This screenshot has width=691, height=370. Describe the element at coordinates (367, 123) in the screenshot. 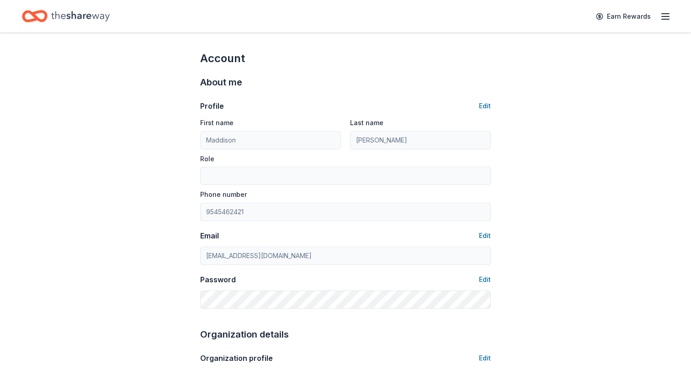

I see `label: Last name` at that location.